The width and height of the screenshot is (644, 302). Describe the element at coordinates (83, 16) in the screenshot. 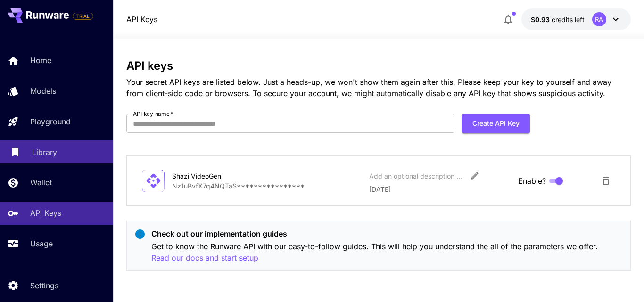

I see `span: TRIAL` at that location.